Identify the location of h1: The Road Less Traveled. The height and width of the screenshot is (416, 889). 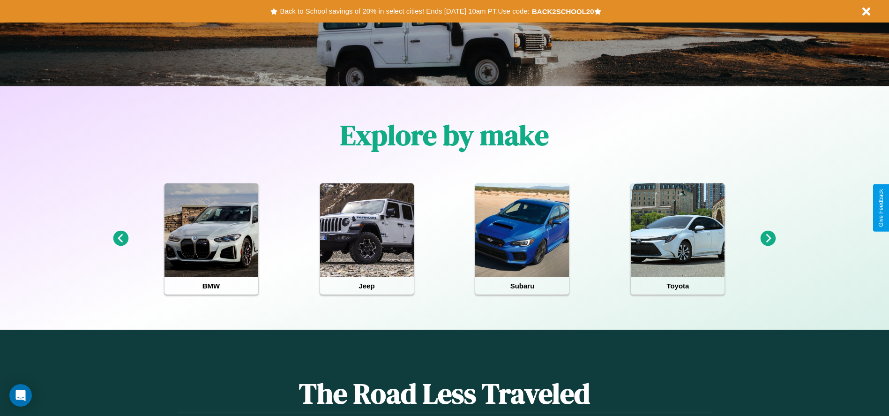
(444, 393).